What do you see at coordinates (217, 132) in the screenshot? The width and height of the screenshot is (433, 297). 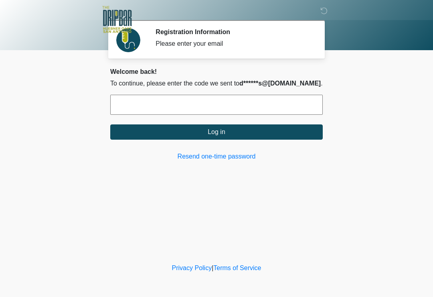 I see `button: Log in` at bounding box center [217, 132].